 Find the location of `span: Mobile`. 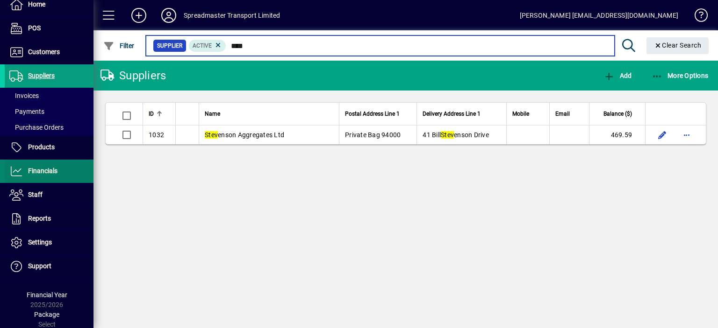

span: Mobile is located at coordinates (520, 114).